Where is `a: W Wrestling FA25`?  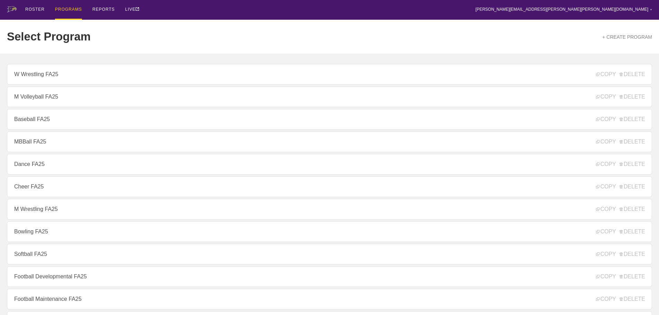 a: W Wrestling FA25 is located at coordinates (329, 74).